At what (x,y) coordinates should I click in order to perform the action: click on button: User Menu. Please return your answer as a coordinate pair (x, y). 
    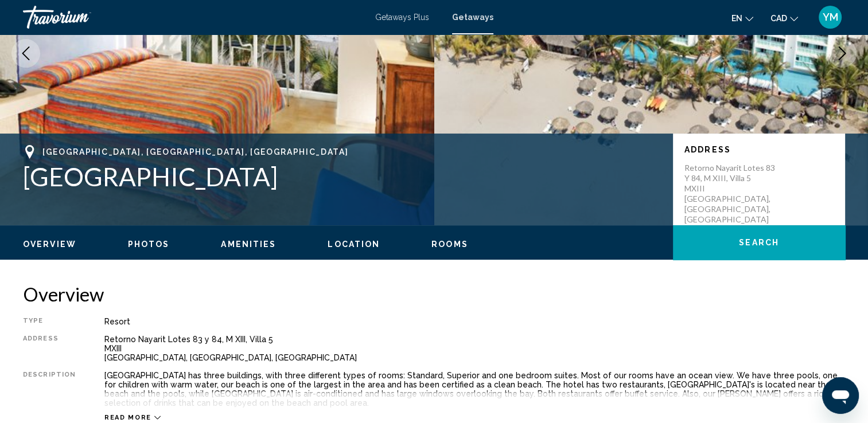
    Looking at the image, I should click on (830, 17).